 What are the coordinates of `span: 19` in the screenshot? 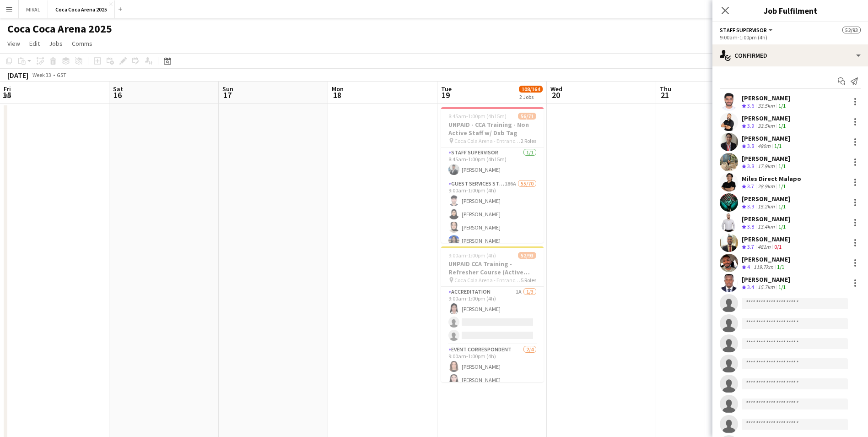 It's located at (446, 95).